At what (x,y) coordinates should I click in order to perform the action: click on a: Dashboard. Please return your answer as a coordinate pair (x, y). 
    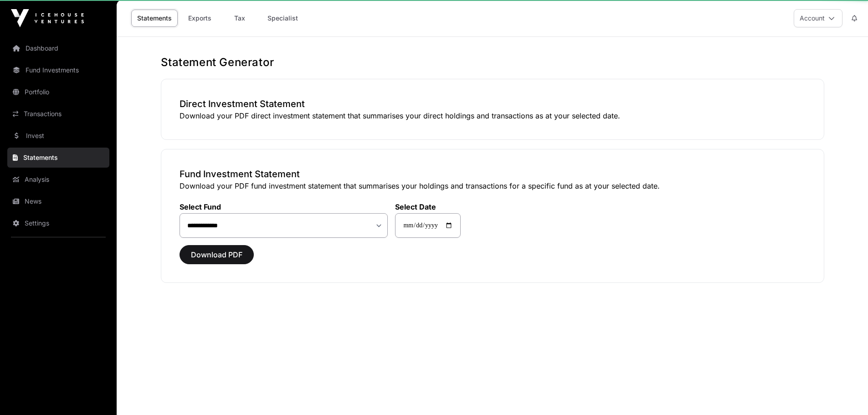
    Looking at the image, I should click on (58, 48).